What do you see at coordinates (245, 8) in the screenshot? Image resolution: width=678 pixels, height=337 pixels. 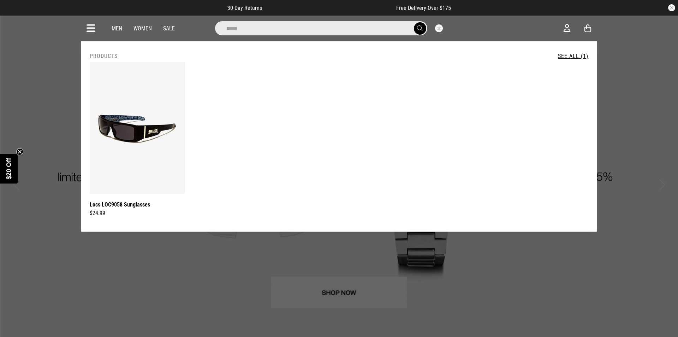 I see `span: 30 Day Returns` at bounding box center [245, 8].